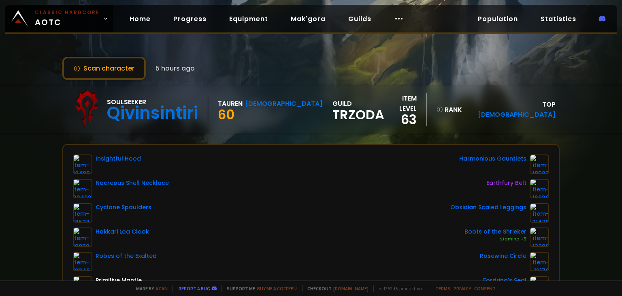 This screenshot has height=296, width=622. What do you see at coordinates (249, 19) in the screenshot?
I see `a: Equipment` at bounding box center [249, 19].